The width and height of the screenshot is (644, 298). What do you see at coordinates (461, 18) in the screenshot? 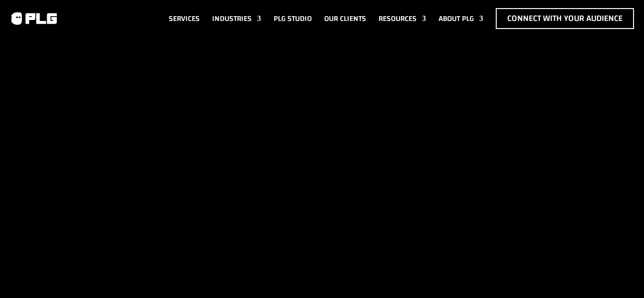
I see `a: About PLG` at bounding box center [461, 18].